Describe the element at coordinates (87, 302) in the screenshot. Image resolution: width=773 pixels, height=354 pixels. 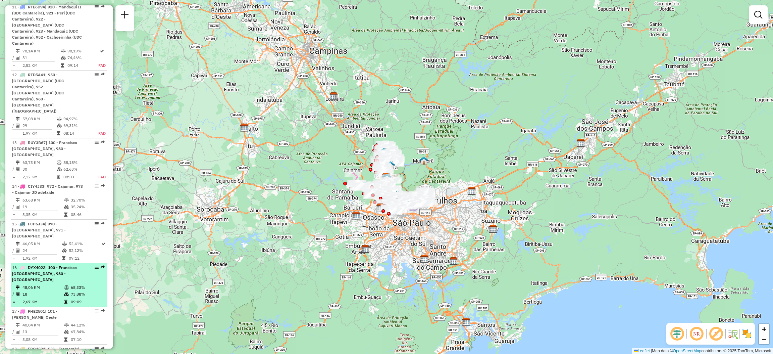
I see `td: 09:09` at that location.